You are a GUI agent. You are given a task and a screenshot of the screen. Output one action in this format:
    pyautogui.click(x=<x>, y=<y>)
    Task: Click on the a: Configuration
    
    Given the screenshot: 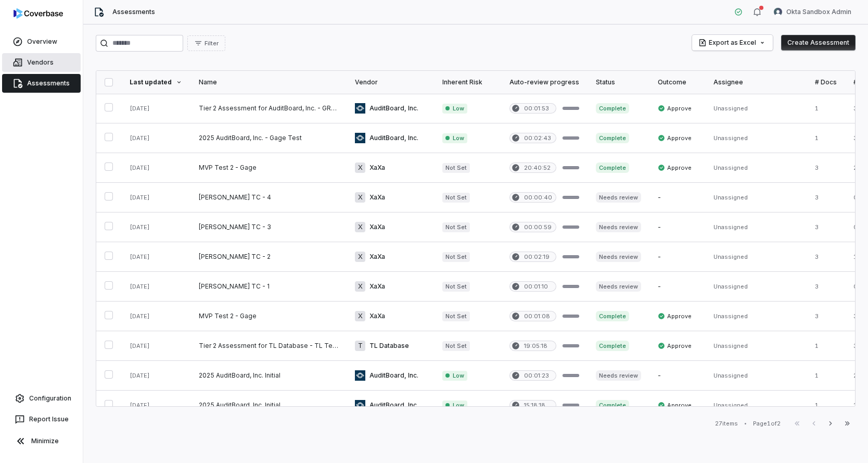 What is the action you would take?
    pyautogui.click(x=41, y=398)
    